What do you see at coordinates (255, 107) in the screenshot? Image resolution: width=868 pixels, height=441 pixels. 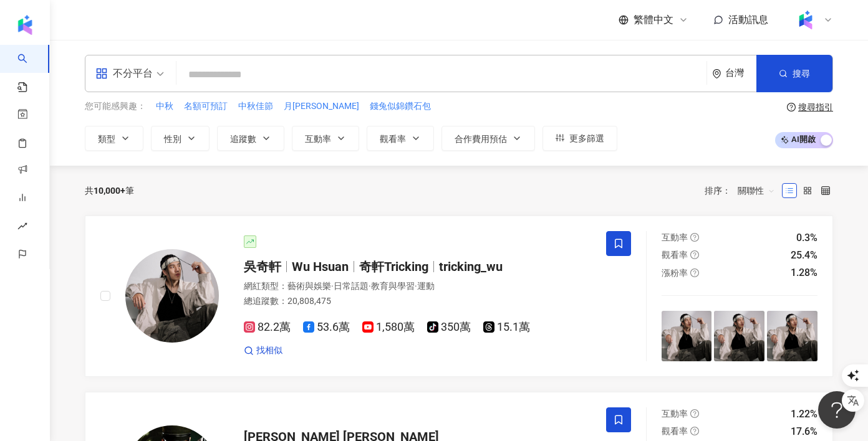 I see `span: 中秋佳節` at bounding box center [255, 107].